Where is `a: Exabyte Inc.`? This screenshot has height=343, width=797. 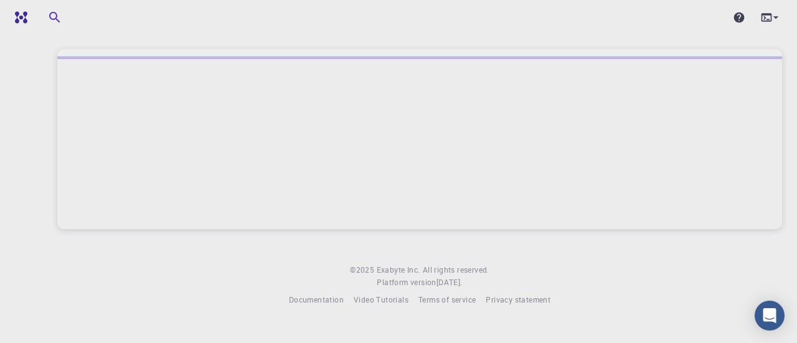 a: Exabyte Inc. is located at coordinates (399, 270).